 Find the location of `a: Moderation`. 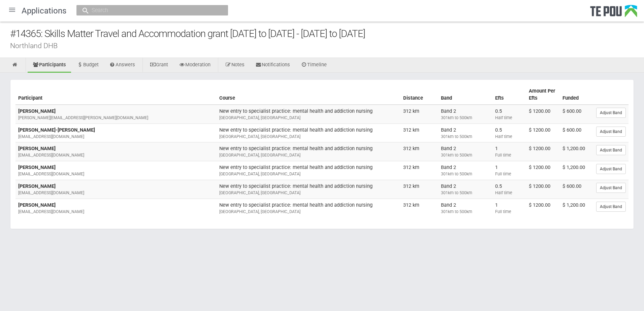

a: Moderation is located at coordinates (194, 66).